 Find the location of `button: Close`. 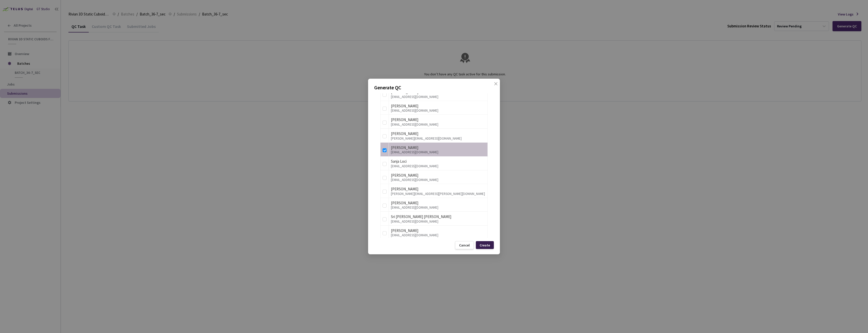

button: Close is located at coordinates (493, 86).